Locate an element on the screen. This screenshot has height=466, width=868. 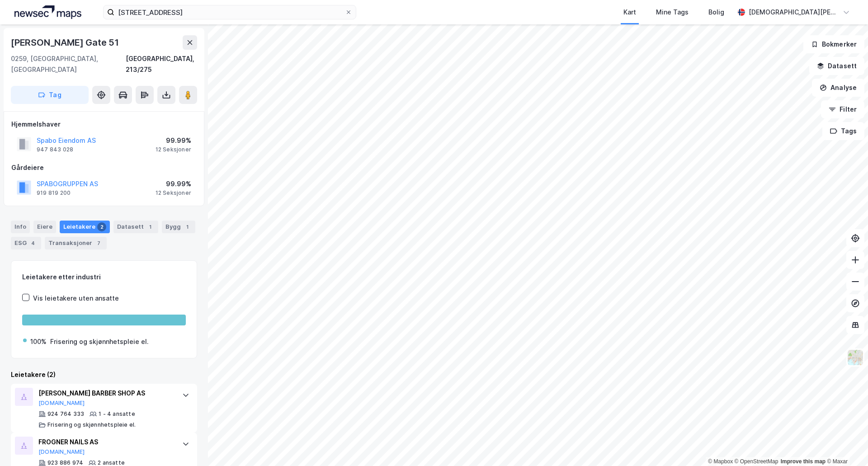
div: 4 is located at coordinates (33, 243).